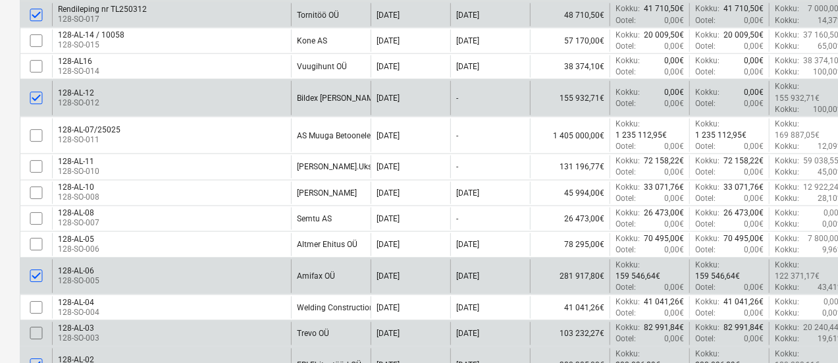 The image size is (838, 363). Describe the element at coordinates (102, 9) in the screenshot. I see `div: Rendileping nr TL250312` at that location.